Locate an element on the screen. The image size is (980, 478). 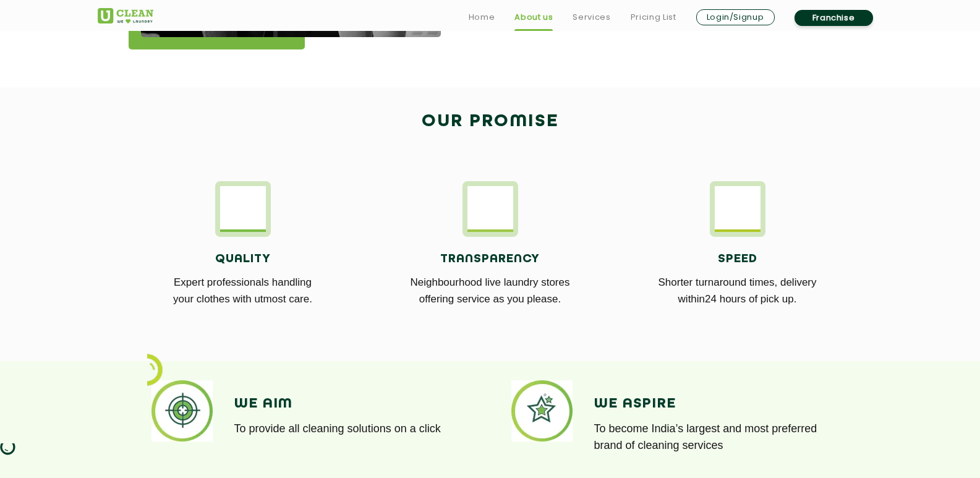
img: Laundry is located at coordinates (243, 207).